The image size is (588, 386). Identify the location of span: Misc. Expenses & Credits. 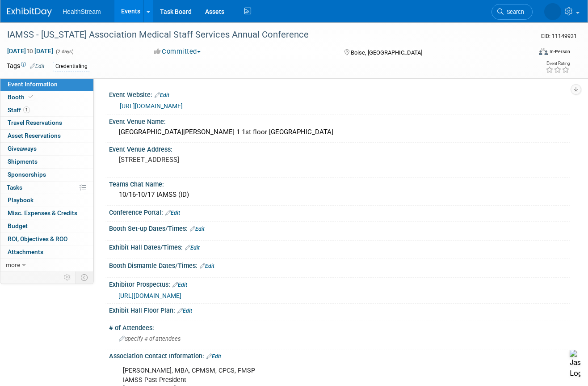
(42, 213).